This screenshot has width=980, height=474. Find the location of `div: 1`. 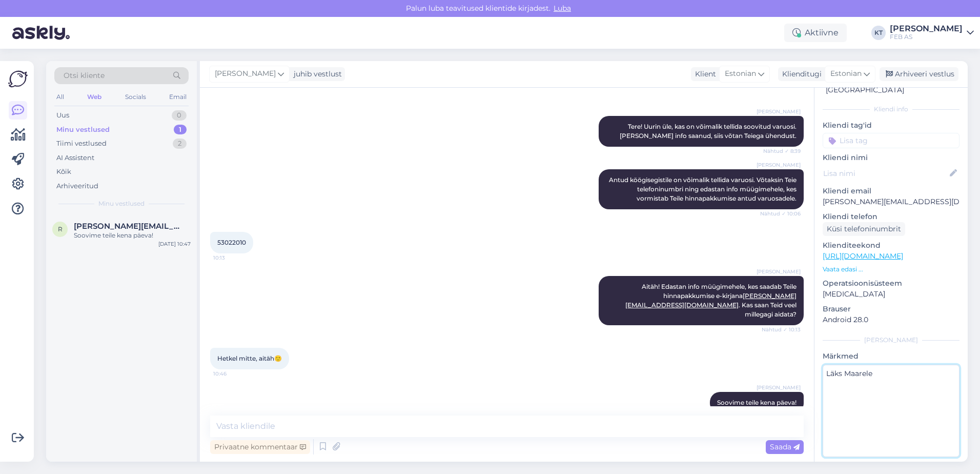

div: 1 is located at coordinates (180, 130).